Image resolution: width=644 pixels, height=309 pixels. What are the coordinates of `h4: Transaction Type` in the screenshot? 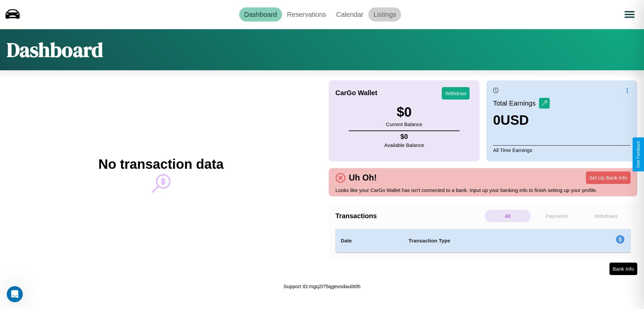 It's located at (485, 240).